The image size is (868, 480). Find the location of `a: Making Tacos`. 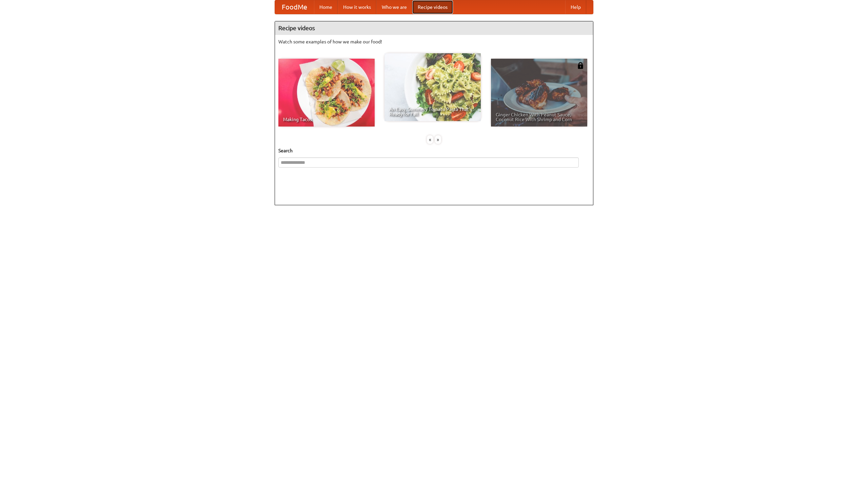

a: Making Tacos is located at coordinates (326, 93).